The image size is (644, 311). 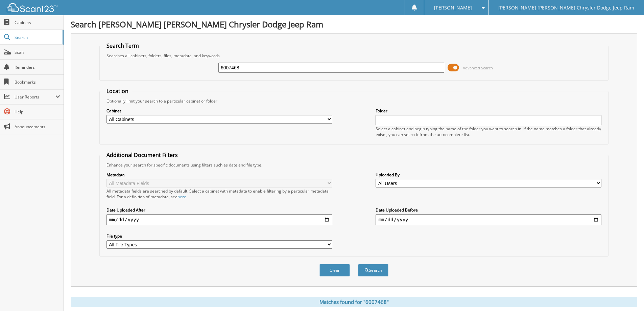 What do you see at coordinates (35, 97) in the screenshot?
I see `span: User Reports` at bounding box center [35, 97].